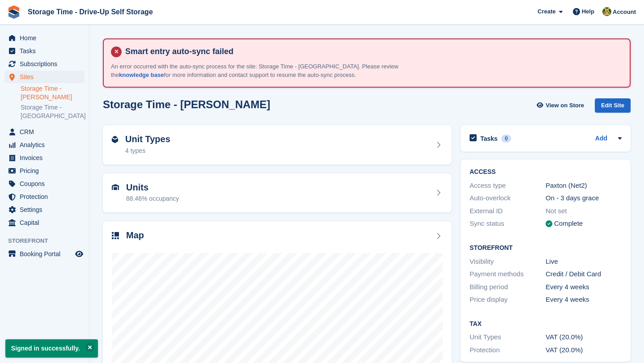 This screenshot has height=363, width=644. What do you see at coordinates (46, 158) in the screenshot?
I see `span: Invoices` at bounding box center [46, 158].